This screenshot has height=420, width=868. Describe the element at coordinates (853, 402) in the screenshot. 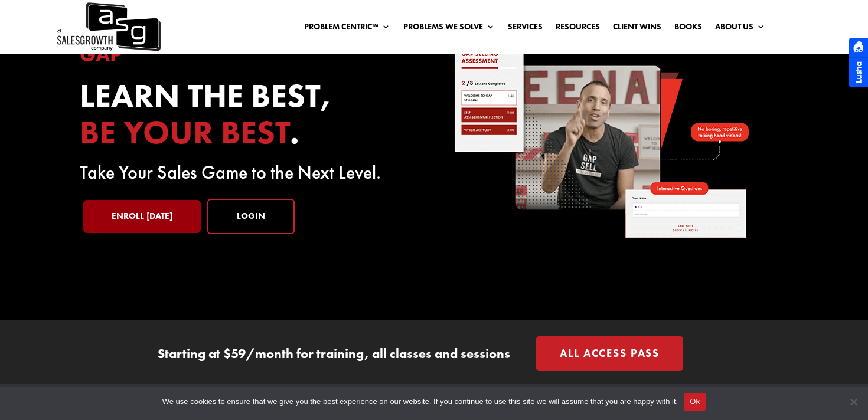

I see `span: No` at that location.